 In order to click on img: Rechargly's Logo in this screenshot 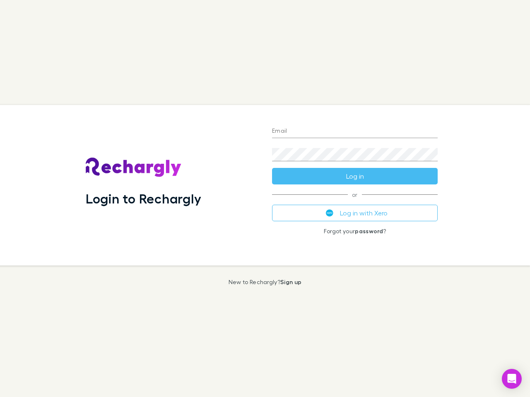, I will do `click(134, 168)`.